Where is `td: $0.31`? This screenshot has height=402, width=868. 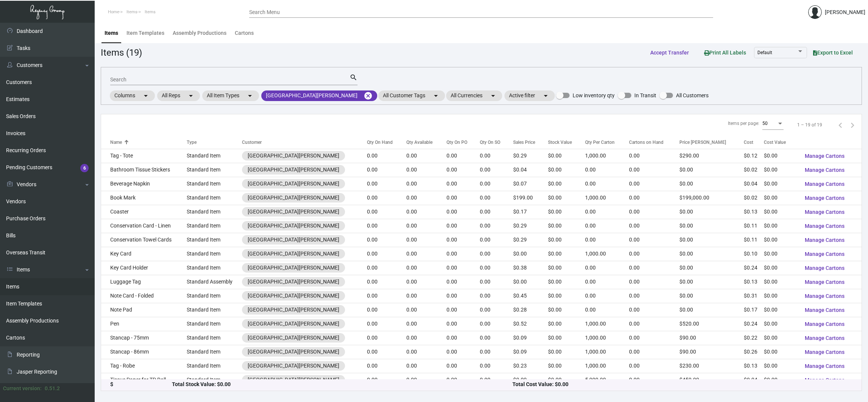
td: $0.31 is located at coordinates (753, 295).